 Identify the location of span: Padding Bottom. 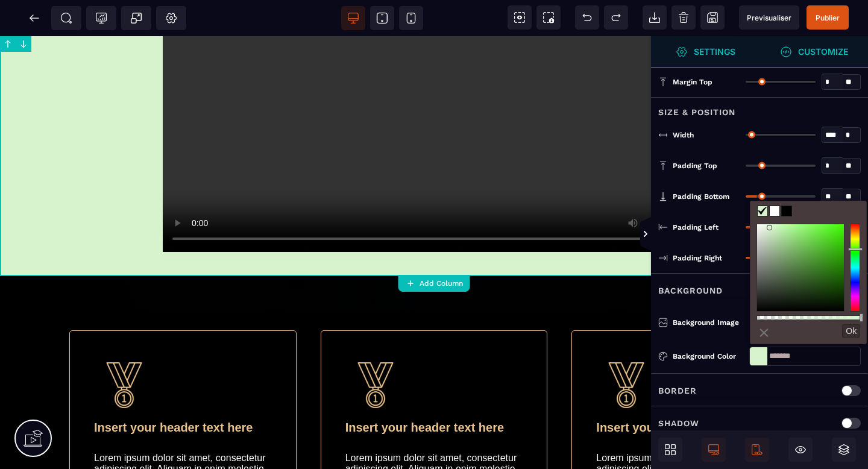
(701, 196).